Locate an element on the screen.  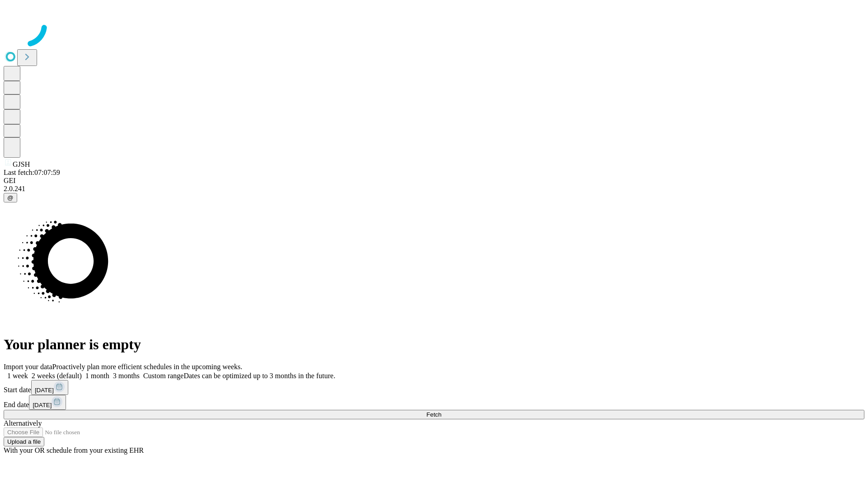
span: With your OR schedule from your existing EHR is located at coordinates (74, 450).